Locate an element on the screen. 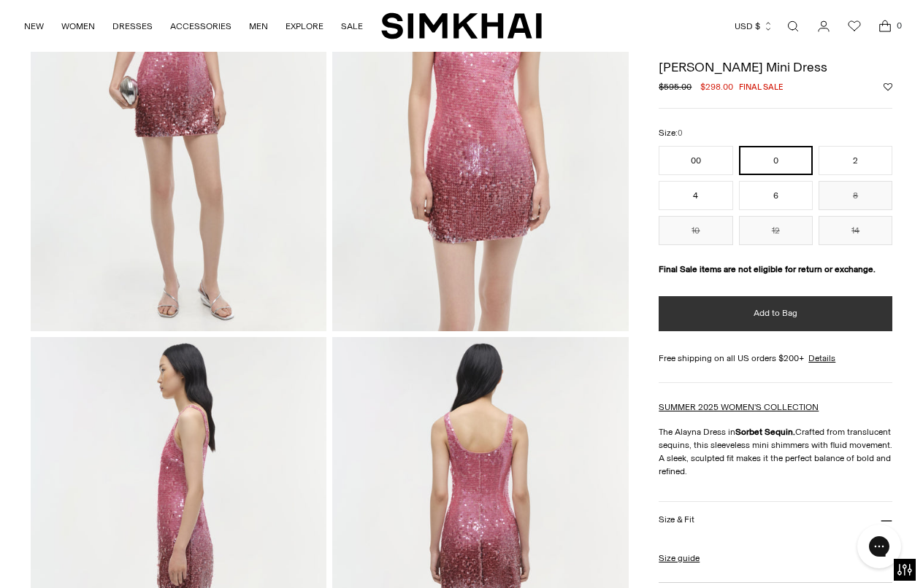  strong: Sorbet Sequin. is located at coordinates (765, 432).